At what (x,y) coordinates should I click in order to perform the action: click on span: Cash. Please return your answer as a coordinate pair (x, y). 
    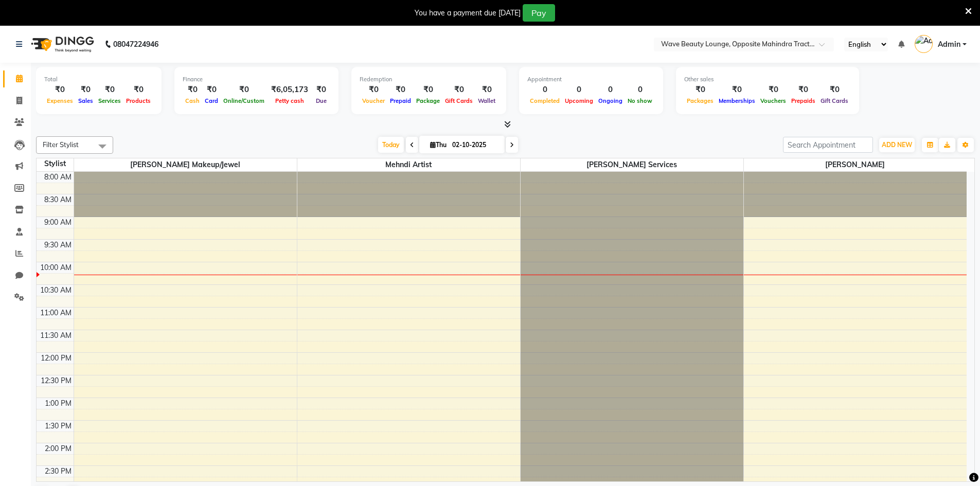
    Looking at the image, I should click on (192, 101).